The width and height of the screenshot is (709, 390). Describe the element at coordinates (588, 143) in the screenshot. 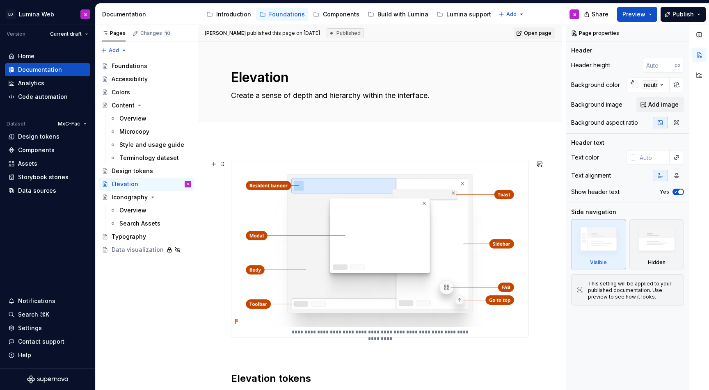

I see `div: Header text` at that location.